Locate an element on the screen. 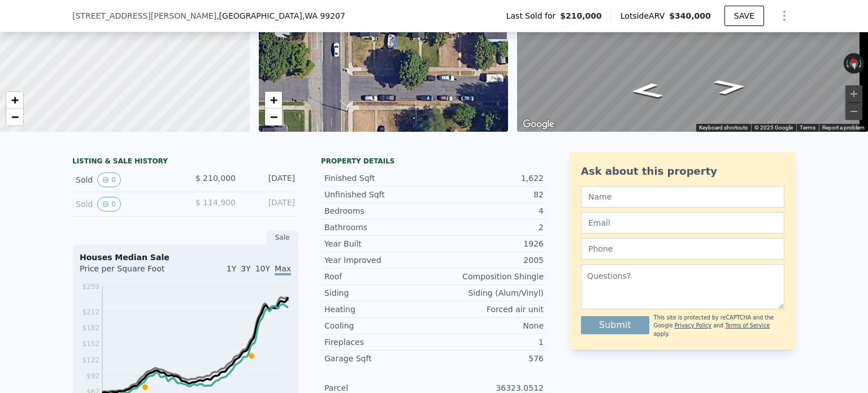 The image size is (868, 393). input: Name is located at coordinates (683, 196).